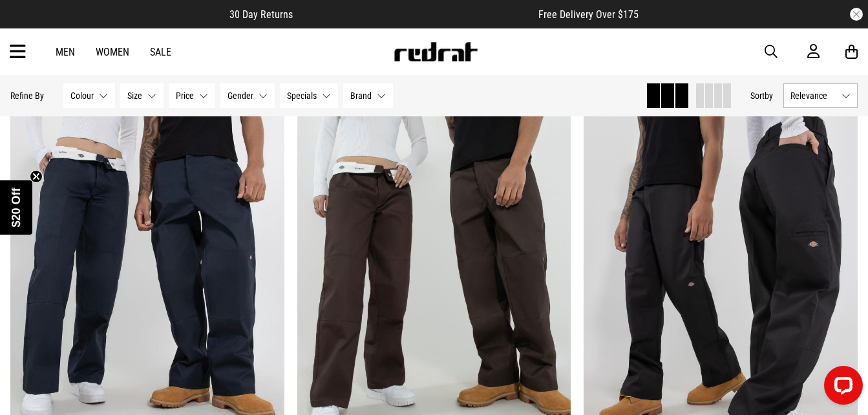 The height and width of the screenshot is (415, 868). Describe the element at coordinates (261, 14) in the screenshot. I see `span: 30 Day Returns` at that location.